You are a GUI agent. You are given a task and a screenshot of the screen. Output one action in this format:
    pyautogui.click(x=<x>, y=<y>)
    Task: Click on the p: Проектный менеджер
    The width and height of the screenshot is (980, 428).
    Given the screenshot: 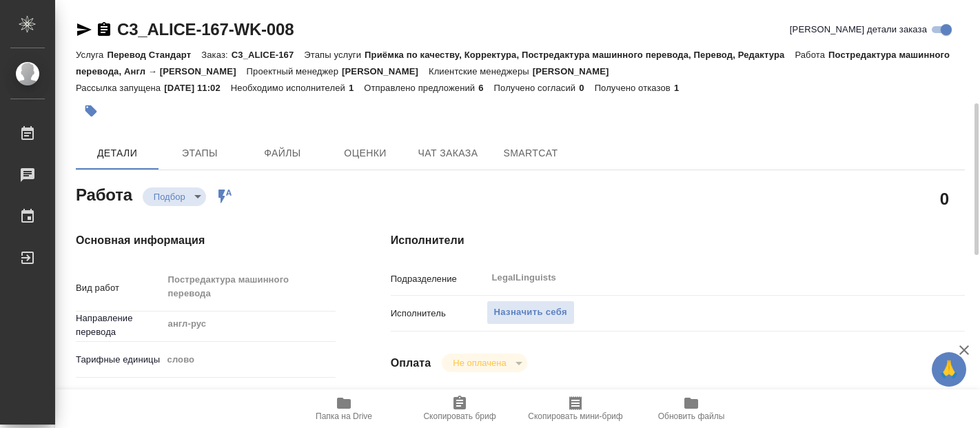 What is the action you would take?
    pyautogui.click(x=295, y=71)
    